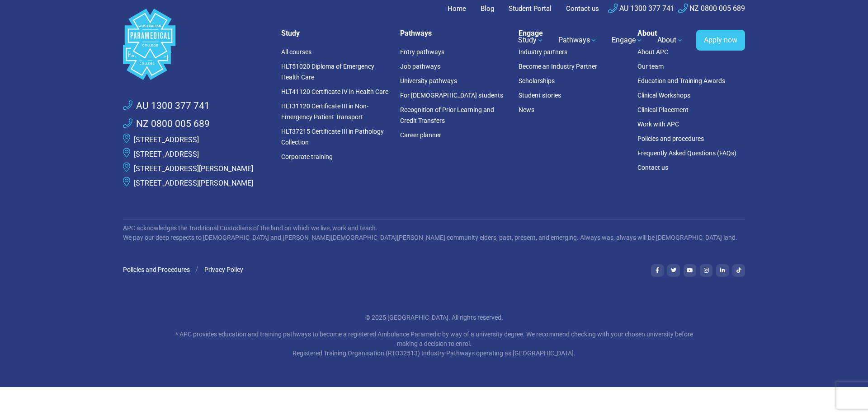 The width and height of the screenshot is (868, 415). Describe the element at coordinates (671, 40) in the screenshot. I see `a: About` at that location.